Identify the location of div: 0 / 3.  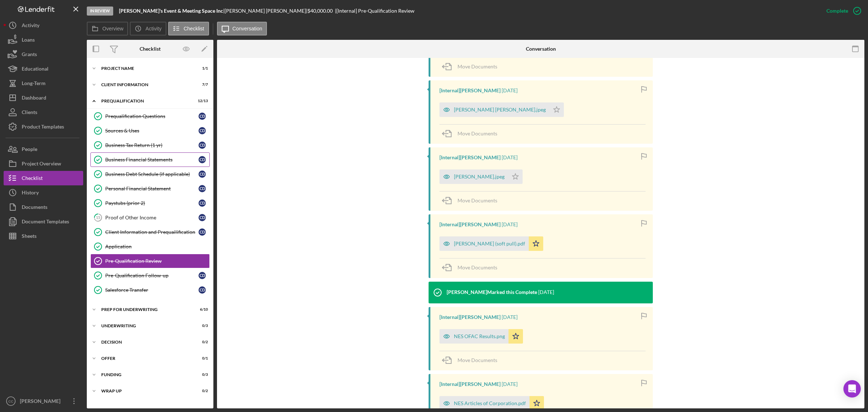
(201, 326).